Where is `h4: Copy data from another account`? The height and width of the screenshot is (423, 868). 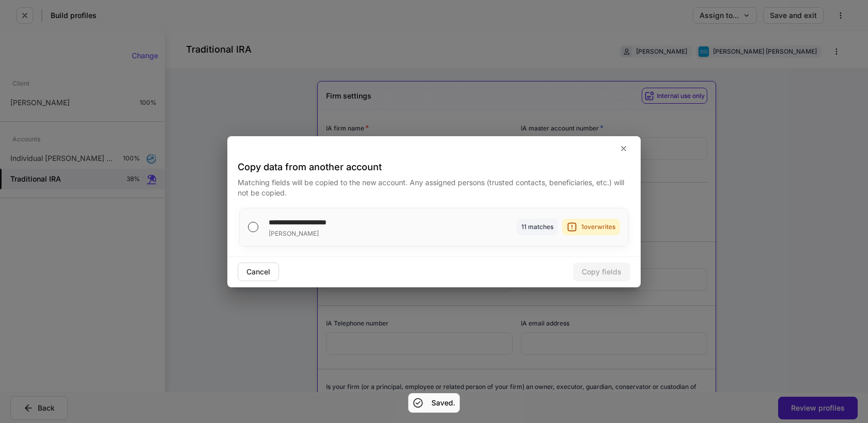 h4: Copy data from another account is located at coordinates (434, 167).